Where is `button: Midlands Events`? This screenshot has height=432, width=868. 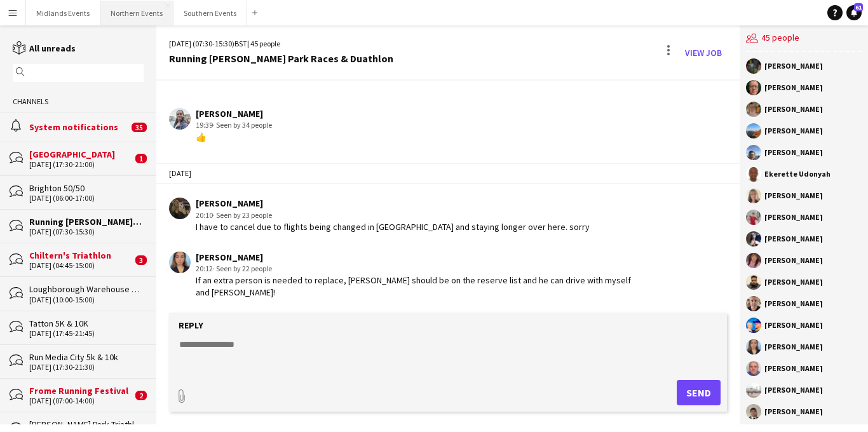
button: Midlands Events is located at coordinates (63, 13).